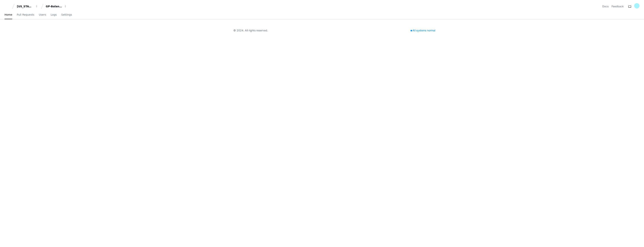 The height and width of the screenshot is (247, 644). What do you see at coordinates (8, 15) in the screenshot?
I see `span: Home` at bounding box center [8, 15].